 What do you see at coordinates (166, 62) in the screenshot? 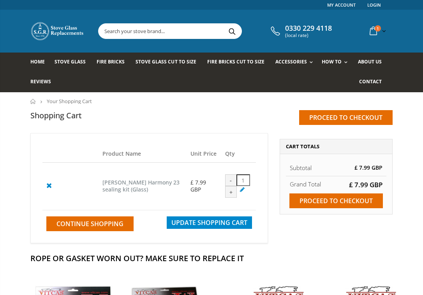
I see `span: Stove Glass Cut To Size` at bounding box center [166, 62].